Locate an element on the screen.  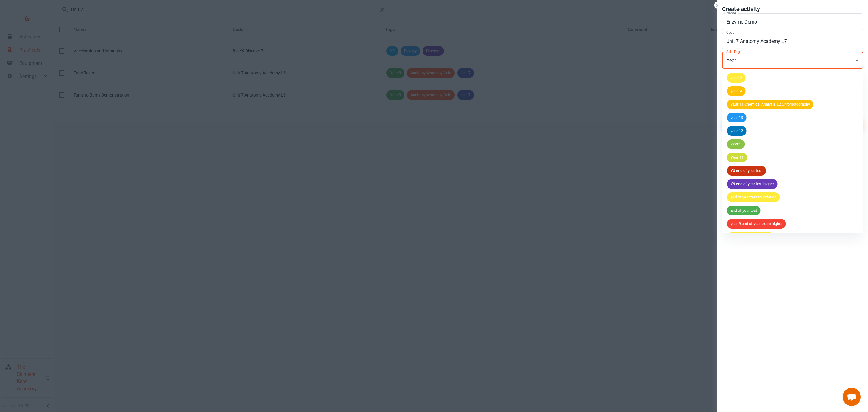
span: year 12 is located at coordinates (737, 131).